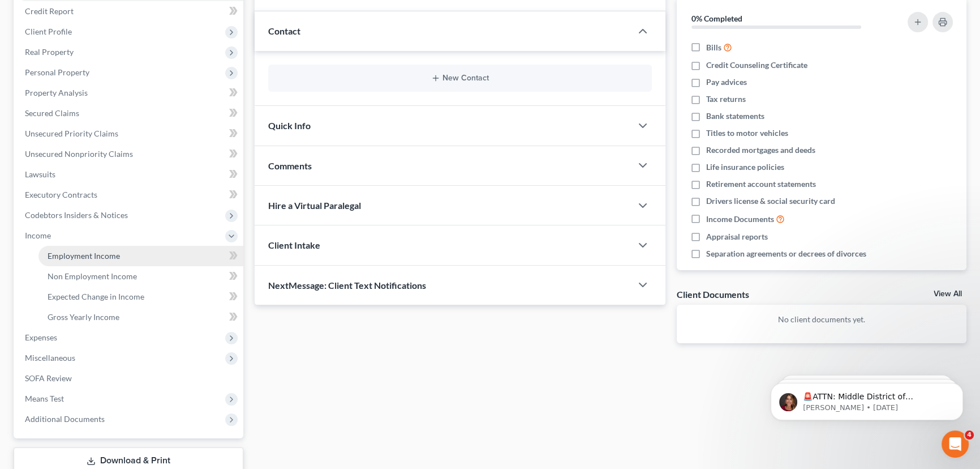  What do you see at coordinates (52, 113) in the screenshot?
I see `span: Secured Claims` at bounding box center [52, 113].